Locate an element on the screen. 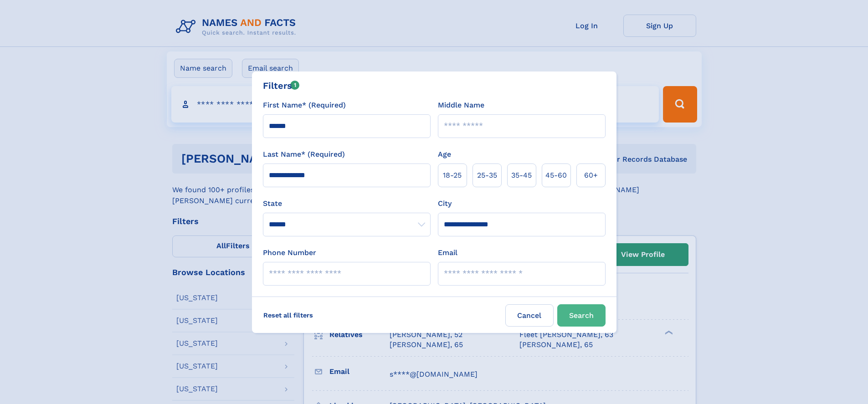 The image size is (868, 404). span: 18‑25 is located at coordinates (452, 175).